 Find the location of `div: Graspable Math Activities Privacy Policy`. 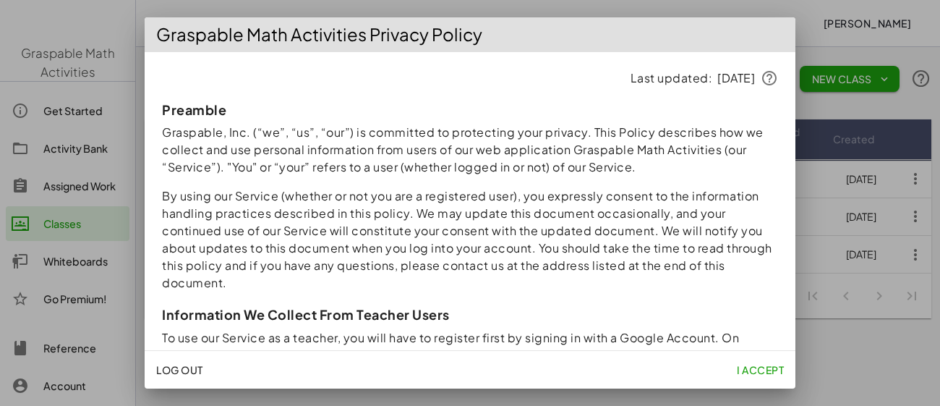

div: Graspable Math Activities Privacy Policy is located at coordinates (470, 35).